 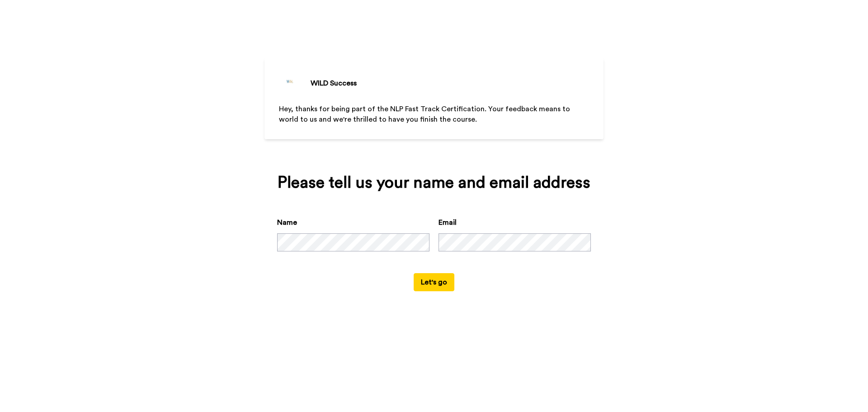 I want to click on div: WILD Success, so click(x=333, y=83).